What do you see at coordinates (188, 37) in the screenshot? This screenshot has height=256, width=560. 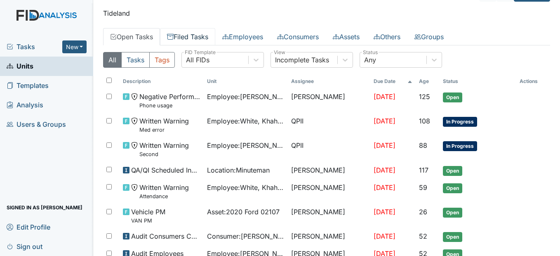 I see `a: Filed Tasks` at bounding box center [188, 37].